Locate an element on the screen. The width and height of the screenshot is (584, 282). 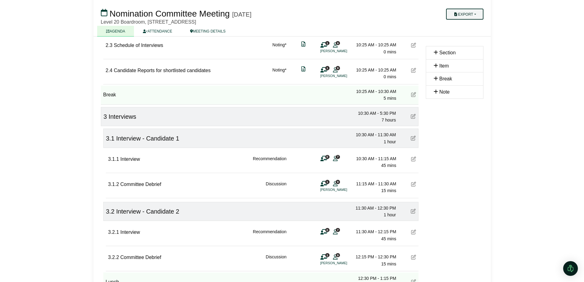
span: 2.4 is located at coordinates (109, 70).